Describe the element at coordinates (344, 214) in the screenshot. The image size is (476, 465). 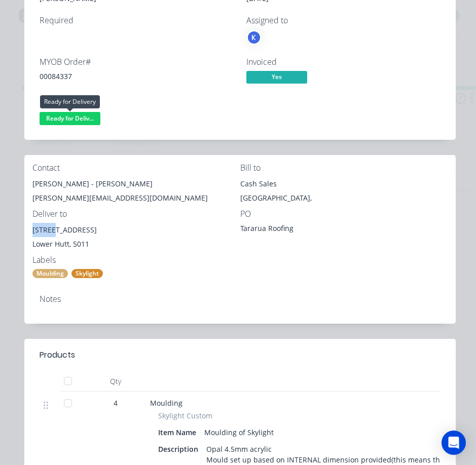
I see `div: PO` at that location.